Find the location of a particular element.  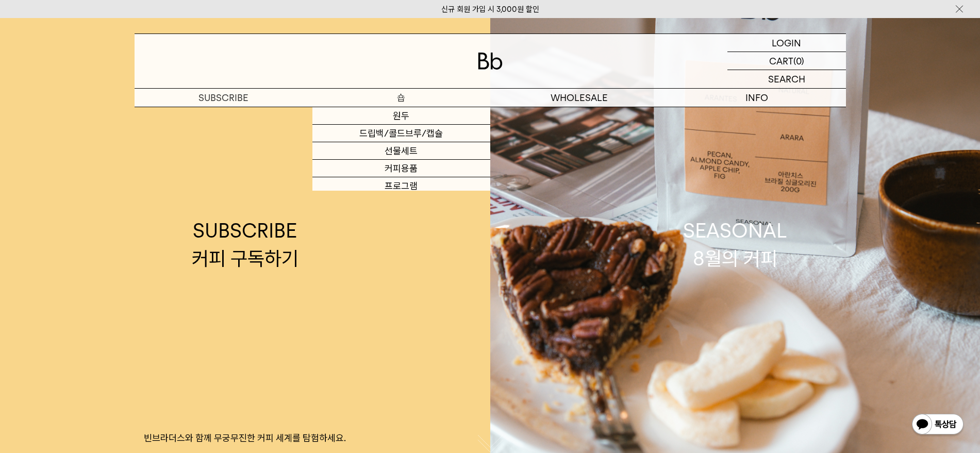

a: SUBSCRIBE is located at coordinates (224, 97).